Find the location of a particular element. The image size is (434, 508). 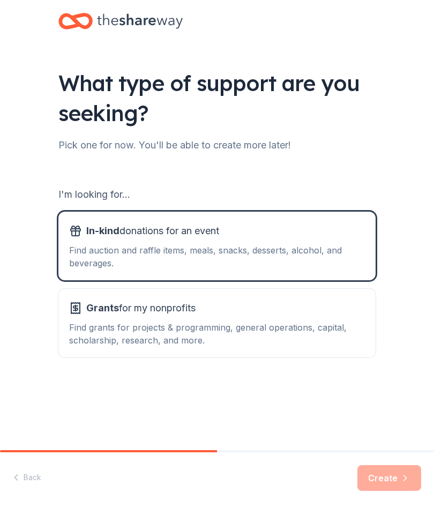

div: Pick one for now. You'll be able to create more later! is located at coordinates (217, 145).